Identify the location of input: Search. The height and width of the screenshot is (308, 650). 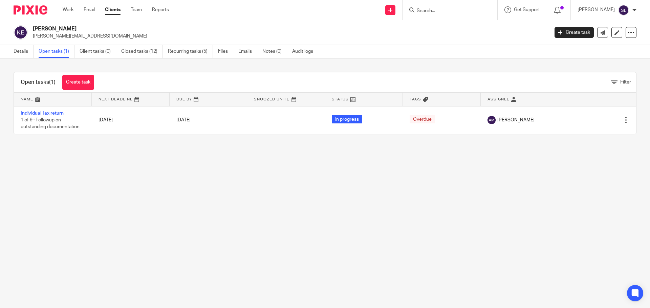
(447, 11).